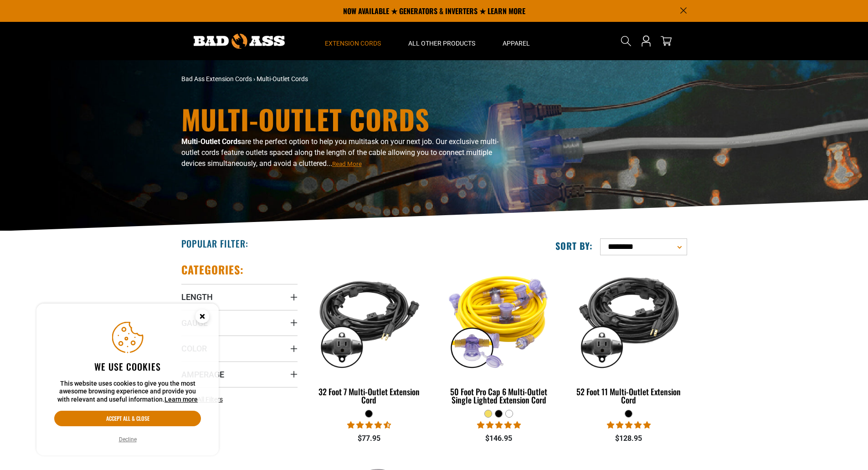 The width and height of the screenshot is (868, 470). What do you see at coordinates (499, 320) in the screenshot?
I see `img: yellow` at bounding box center [499, 320].